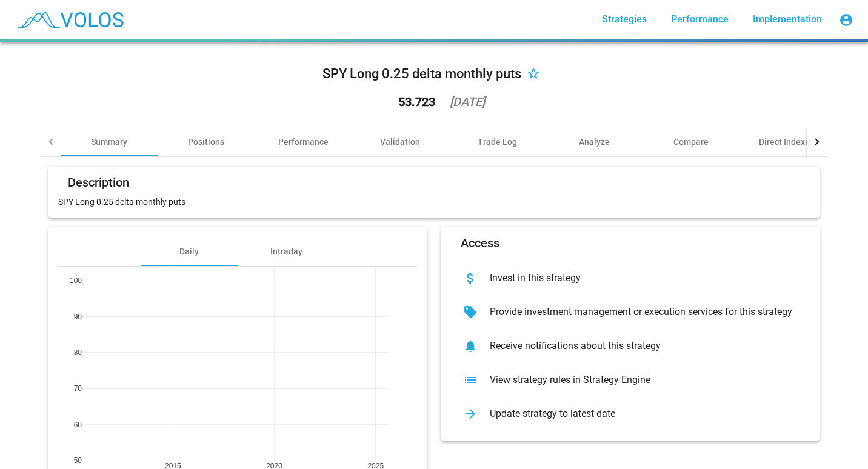 This screenshot has width=868, height=469. I want to click on span: Implementation, so click(787, 19).